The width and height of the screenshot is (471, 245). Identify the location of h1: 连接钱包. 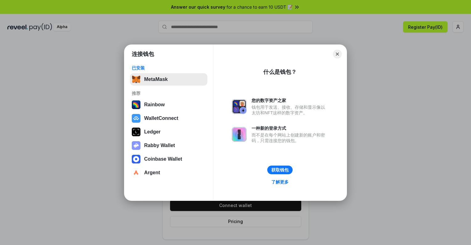
(143, 54).